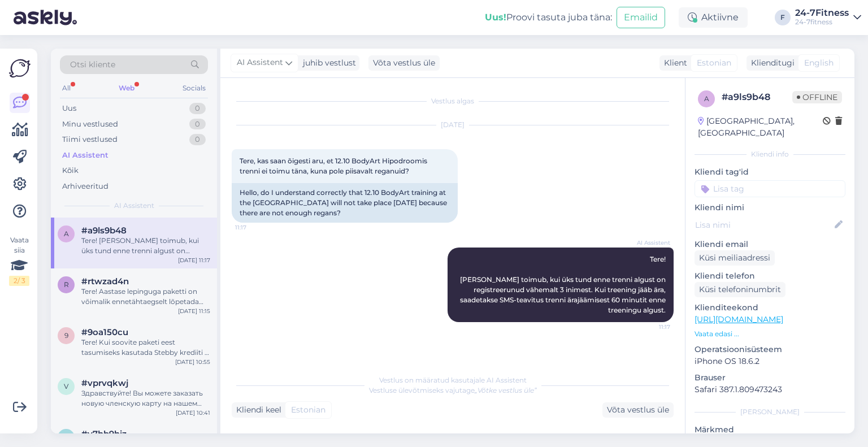 This screenshot has width=868, height=447. What do you see at coordinates (770, 154) in the screenshot?
I see `div: Kliendi info` at bounding box center [770, 154].